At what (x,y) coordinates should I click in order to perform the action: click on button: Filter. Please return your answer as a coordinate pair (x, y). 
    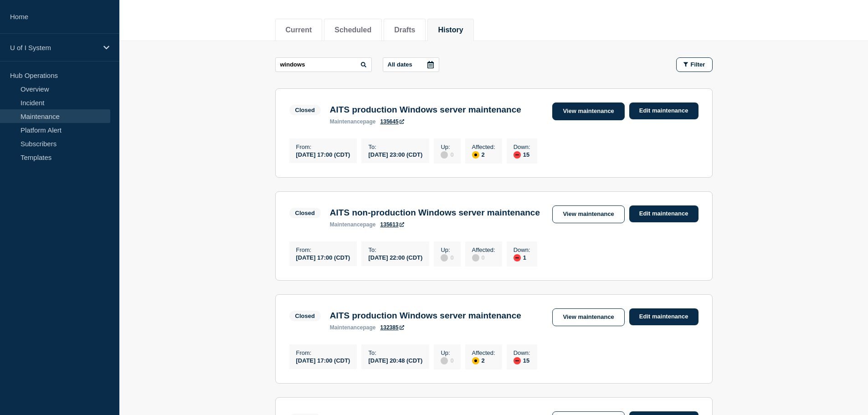
    Looking at the image, I should click on (694, 65).